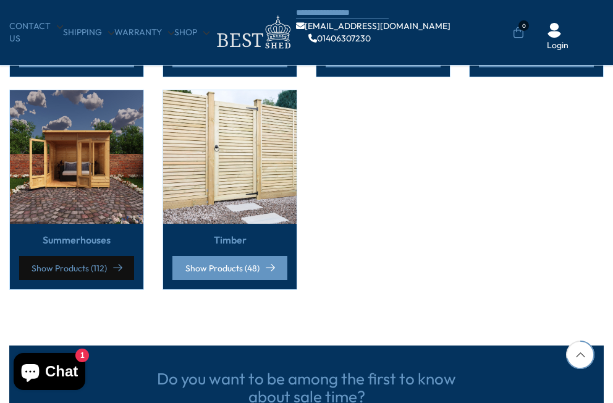 Image resolution: width=613 pixels, height=403 pixels. I want to click on a: Timber, so click(230, 240).